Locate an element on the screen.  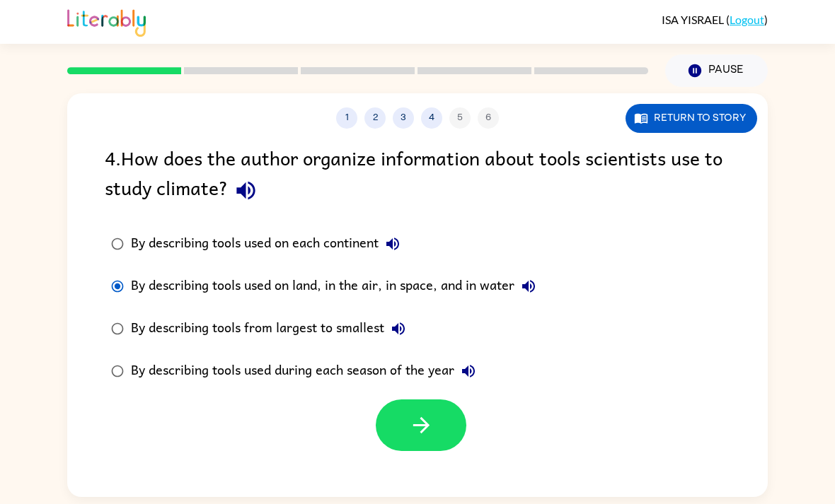
div: By describing tools from largest to smallest is located at coordinates (272, 329).